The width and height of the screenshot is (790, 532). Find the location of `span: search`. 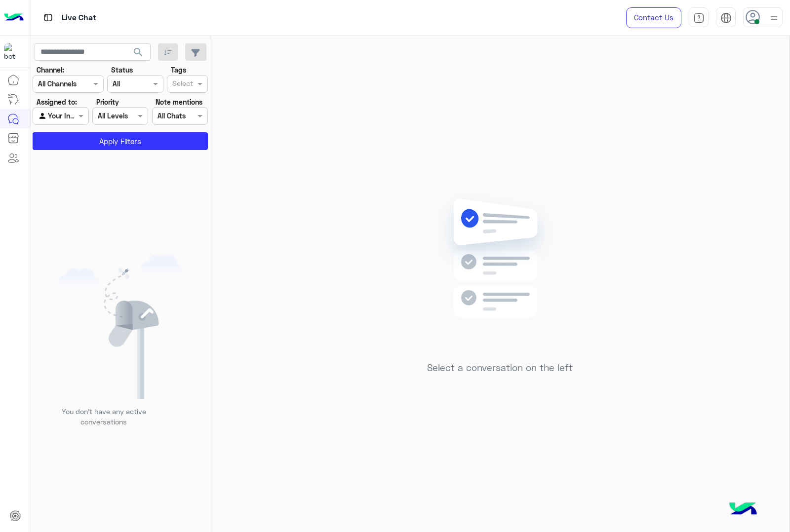

span: search is located at coordinates (138, 52).